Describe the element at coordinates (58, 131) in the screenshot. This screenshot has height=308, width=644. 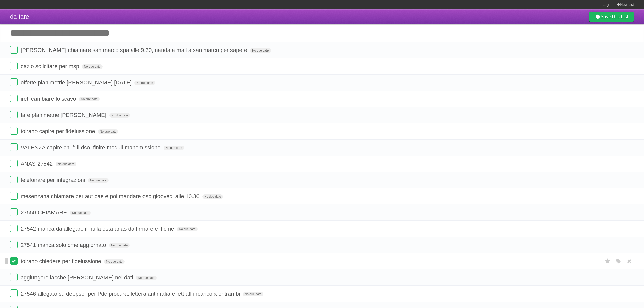
I see `span: toirano capire per fideiussione` at that location.